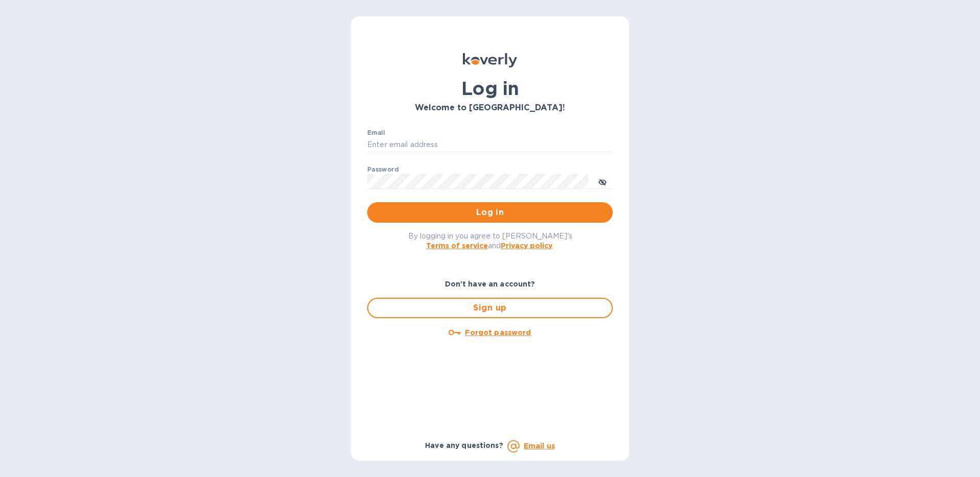  I want to click on a: Terms of service, so click(457, 245).